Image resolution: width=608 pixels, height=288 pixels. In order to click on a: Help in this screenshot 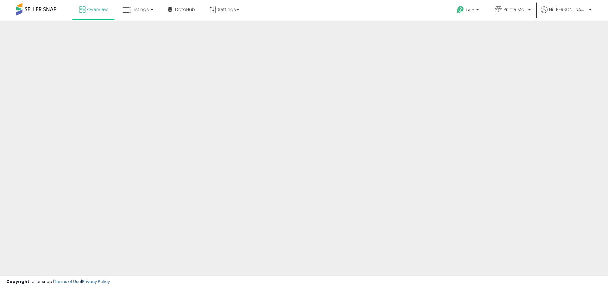, I will do `click(468, 11)`.